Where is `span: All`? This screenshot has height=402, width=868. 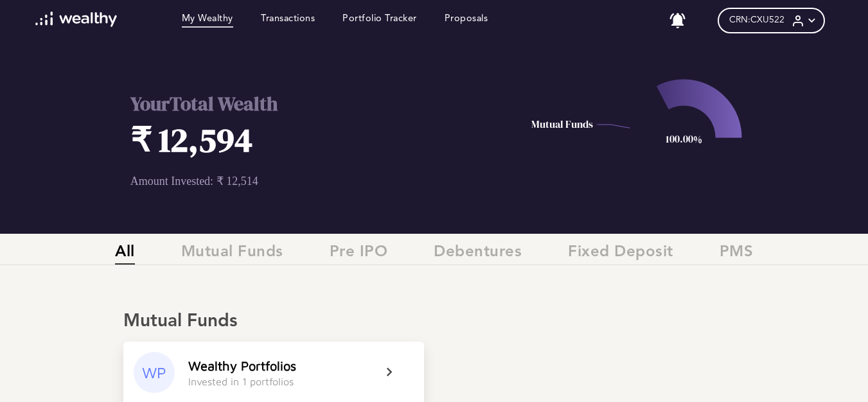
span: All is located at coordinates (125, 253).